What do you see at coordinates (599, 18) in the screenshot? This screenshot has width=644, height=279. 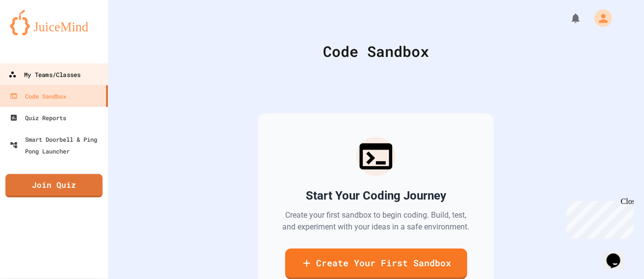 I see `div: My Account` at bounding box center [599, 18].